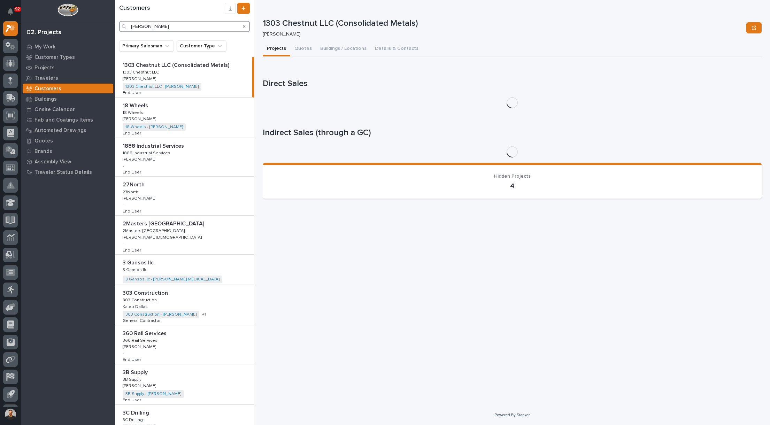 The image size is (770, 425). I want to click on button: Quotes, so click(303, 49).